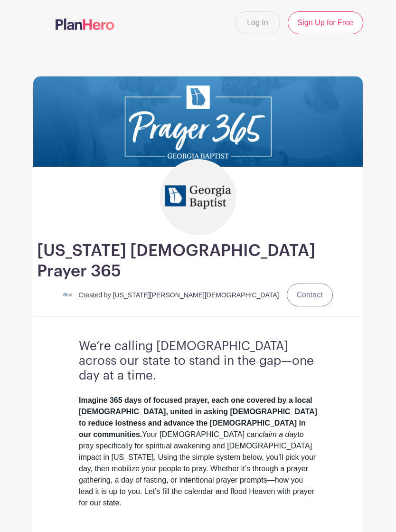  I want to click on img: logo-507f7623f17ff9eddc593b1ce0a138ce2505c220e1c5a4e2b4648c50719b7d32.svg, so click(85, 24).